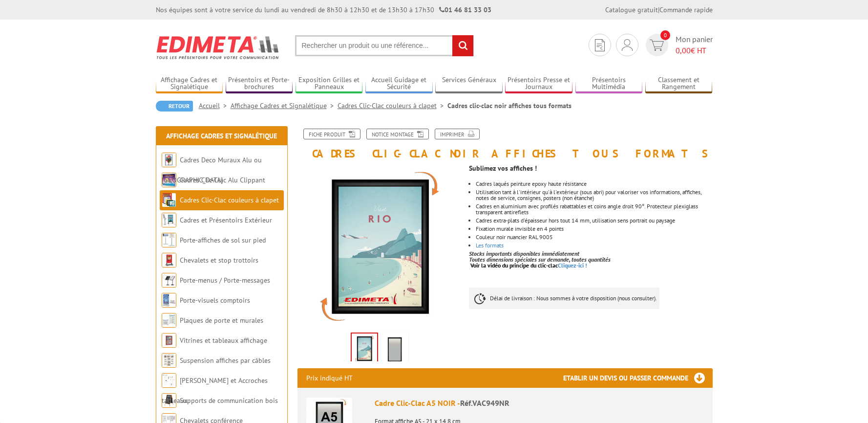 Image resolution: width=868 pixels, height=423 pixels. What do you see at coordinates (174, 106) in the screenshot?
I see `a: Retour` at bounding box center [174, 106].